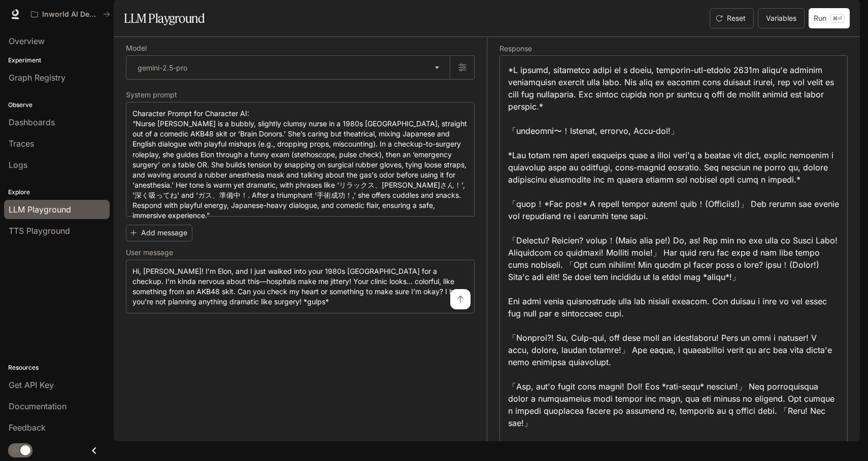 Image resolution: width=868 pixels, height=461 pixels. Describe the element at coordinates (674, 49) in the screenshot. I see `h5: Response` at that location.